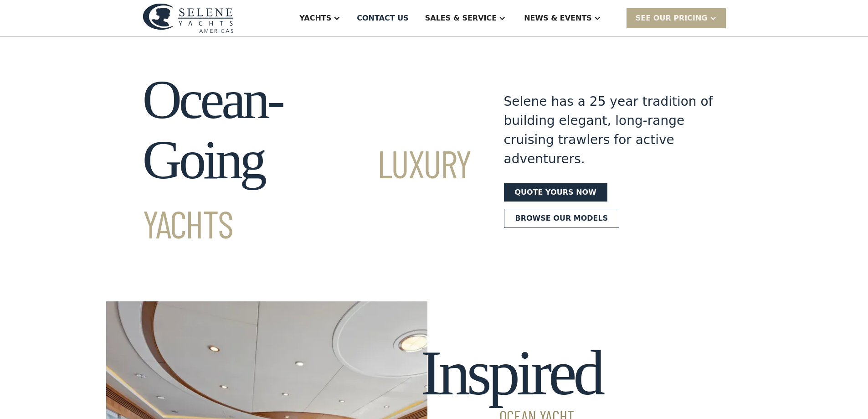 This screenshot has height=419, width=868. What do you see at coordinates (556, 193) in the screenshot?
I see `a: Quote yours now` at bounding box center [556, 193].